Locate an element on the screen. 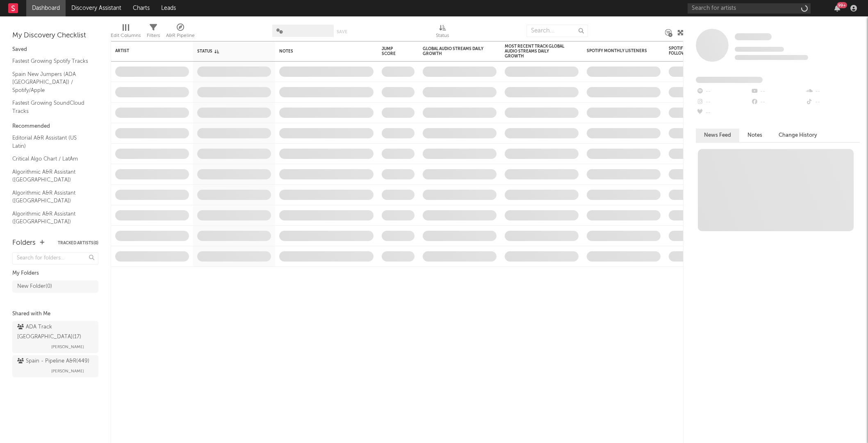 The width and height of the screenshot is (868, 443). a: New Folder(0) is located at coordinates (55, 286).